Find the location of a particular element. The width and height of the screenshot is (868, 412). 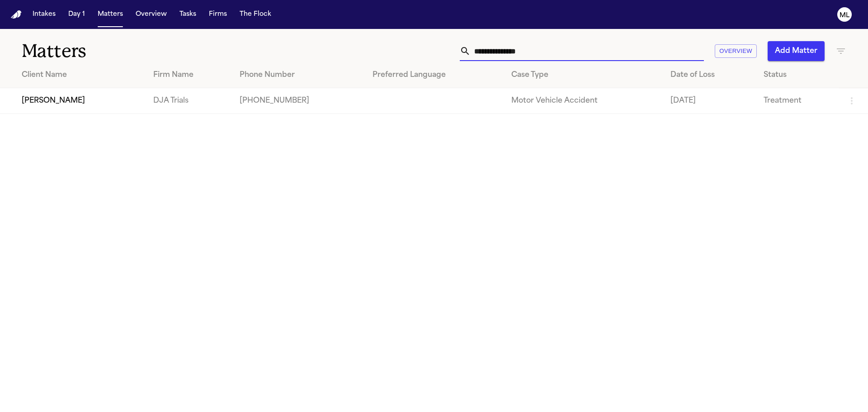

div: Phone Number is located at coordinates (299, 75).